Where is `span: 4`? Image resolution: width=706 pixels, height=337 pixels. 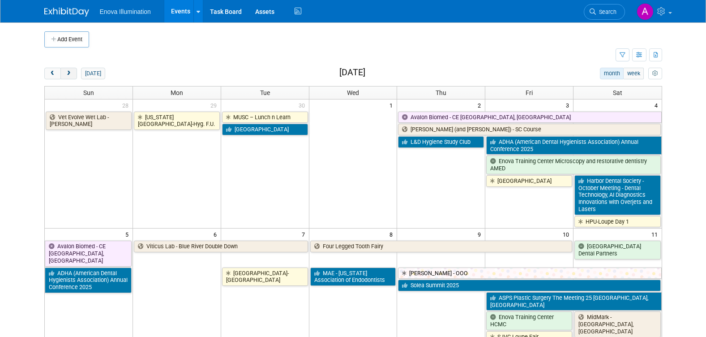
span: 4 is located at coordinates (658, 105).